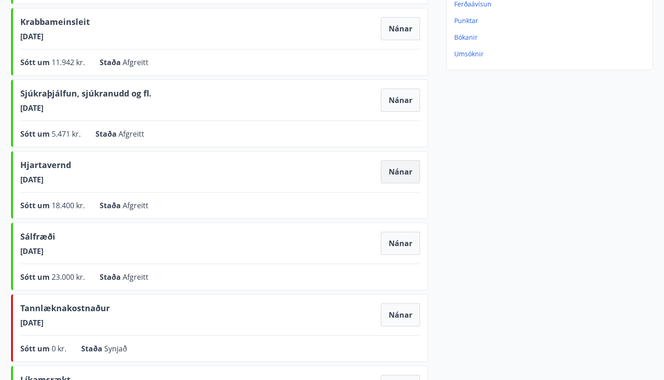 The width and height of the screenshot is (664, 380). I want to click on span: Sjúkraþjálfun, sjúkranudd og fl., so click(86, 95).